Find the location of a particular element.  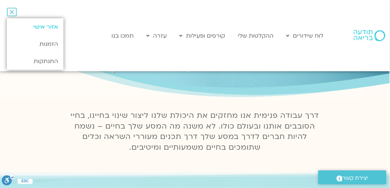

a: עזרה is located at coordinates (157, 36).